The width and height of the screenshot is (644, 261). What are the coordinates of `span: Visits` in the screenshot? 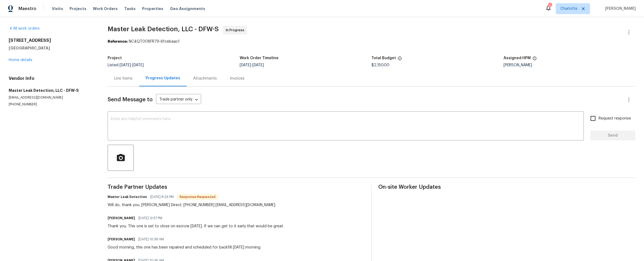 It's located at (57, 8).